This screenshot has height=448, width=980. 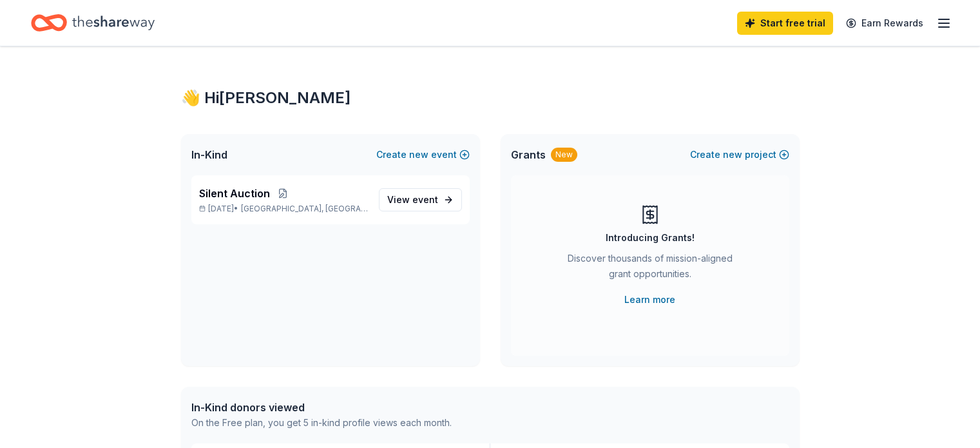 I want to click on div: Discover thousands of mission-aligned grant opportunities., so click(x=651, y=269).